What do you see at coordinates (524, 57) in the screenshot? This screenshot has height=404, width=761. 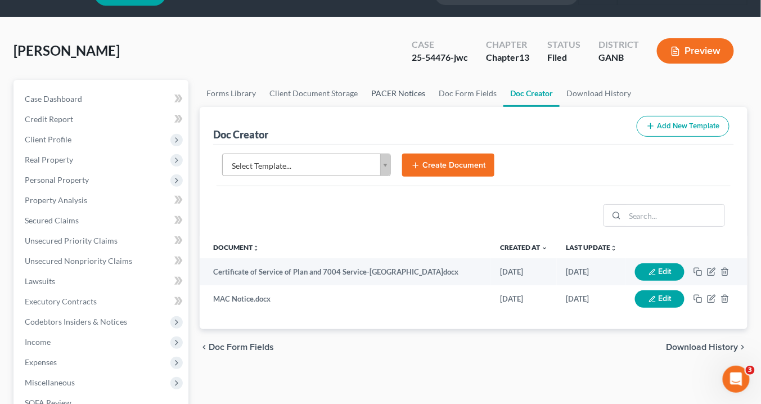 I see `span: 13` at bounding box center [524, 57].